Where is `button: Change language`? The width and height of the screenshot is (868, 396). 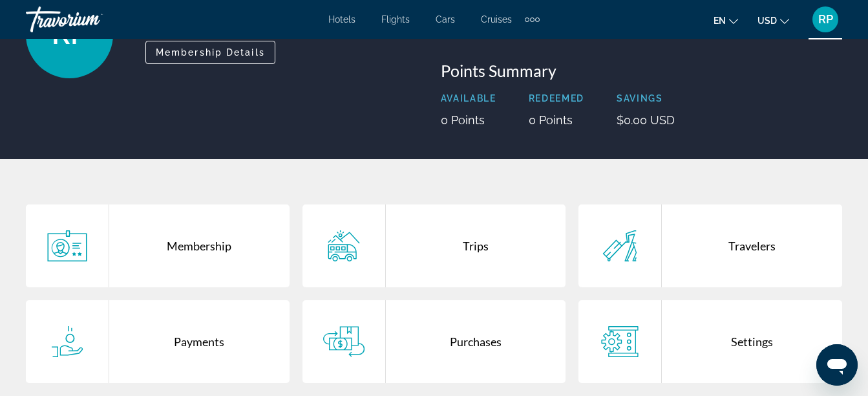
button: Change language is located at coordinates (726, 20).